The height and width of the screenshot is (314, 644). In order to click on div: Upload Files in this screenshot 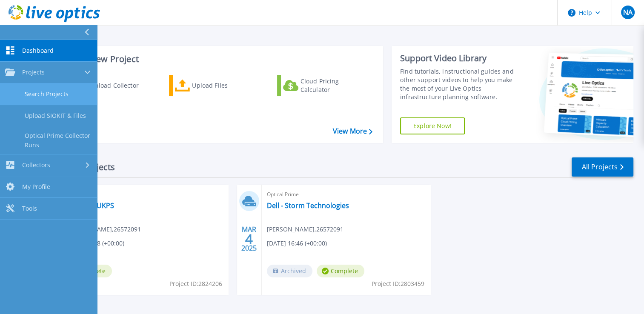, I will do `click(226, 85)`.